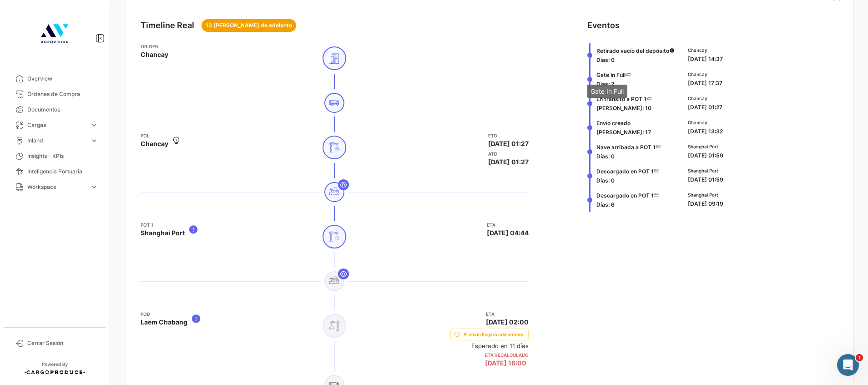 The width and height of the screenshot is (868, 385). Describe the element at coordinates (54, 171) in the screenshot. I see `a: Inteligencia Portuaria` at that location.